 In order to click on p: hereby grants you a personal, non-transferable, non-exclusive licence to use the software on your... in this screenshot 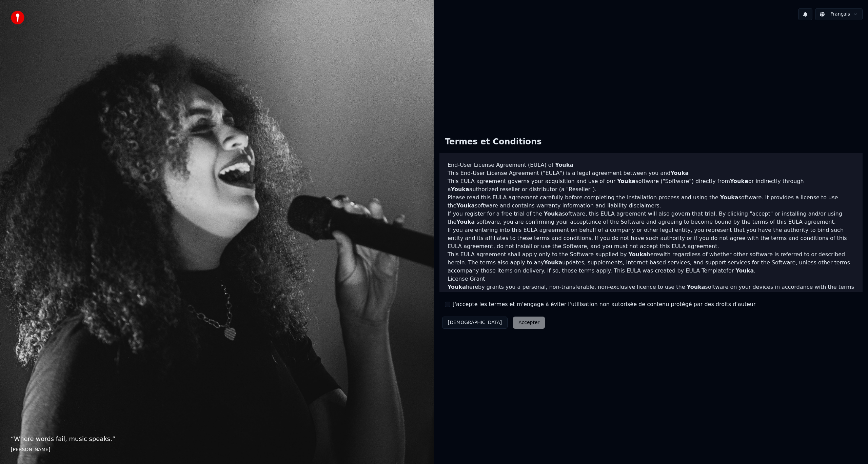, I will do `click(651, 291)`.